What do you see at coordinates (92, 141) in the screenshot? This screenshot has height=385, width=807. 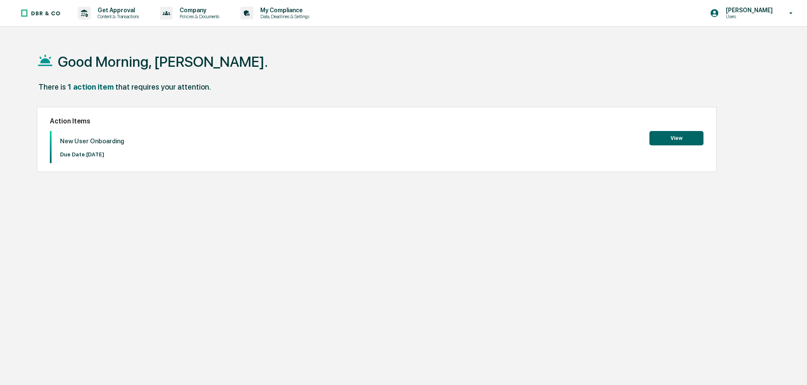 I see `p: New User Onboarding` at bounding box center [92, 141].